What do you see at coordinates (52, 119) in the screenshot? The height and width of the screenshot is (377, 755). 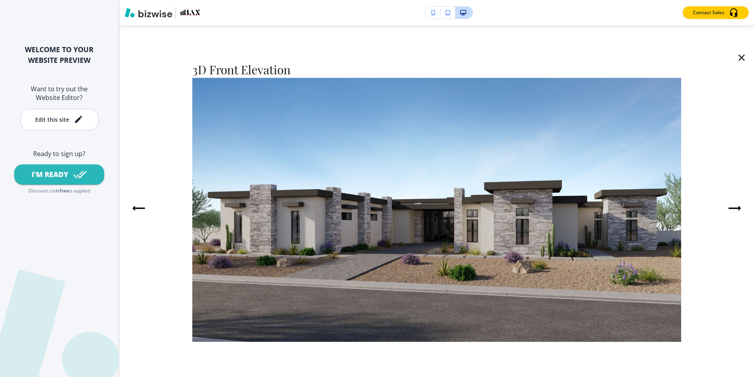 I see `div: Edit this site` at bounding box center [52, 119].